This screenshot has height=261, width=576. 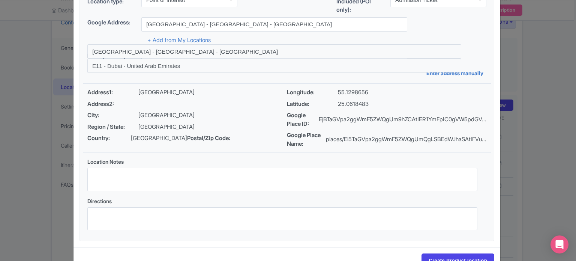 What do you see at coordinates (99, 201) in the screenshot?
I see `span: Directions` at bounding box center [99, 201].